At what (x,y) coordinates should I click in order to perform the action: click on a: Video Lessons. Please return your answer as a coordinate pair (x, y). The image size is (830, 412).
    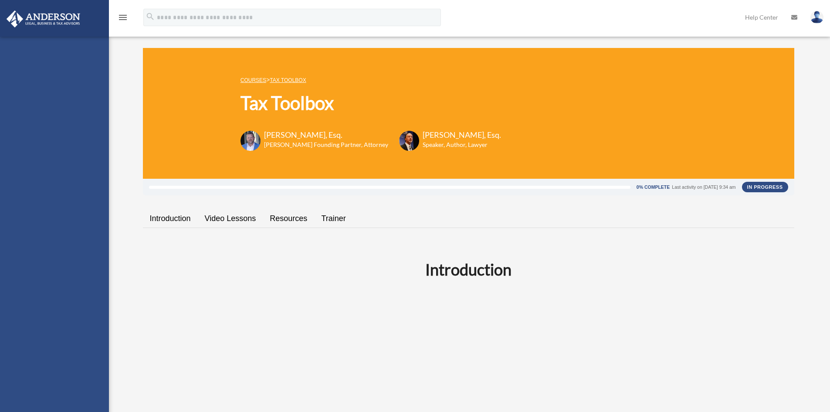
    Looking at the image, I should click on (231, 218).